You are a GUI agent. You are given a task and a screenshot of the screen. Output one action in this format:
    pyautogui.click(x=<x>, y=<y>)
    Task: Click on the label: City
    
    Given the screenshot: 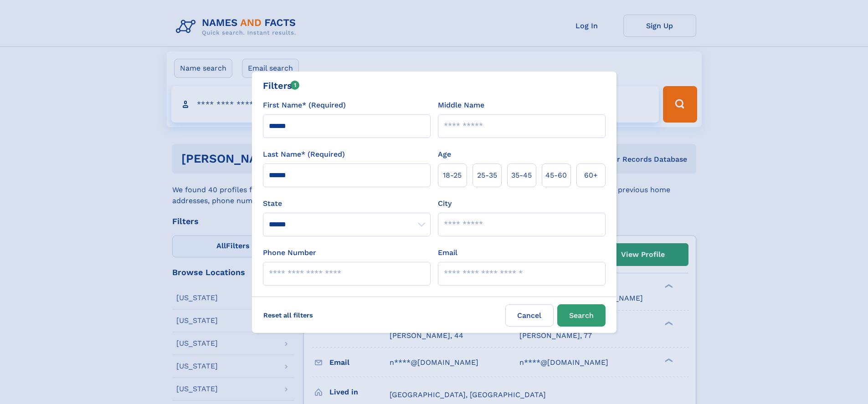 What is the action you would take?
    pyautogui.click(x=445, y=204)
    